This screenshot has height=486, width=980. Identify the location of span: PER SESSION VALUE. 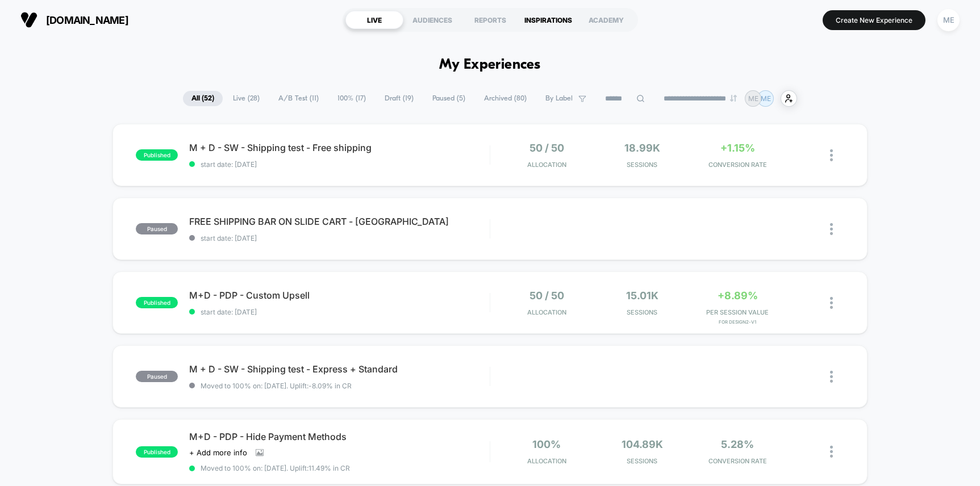
(737, 312).